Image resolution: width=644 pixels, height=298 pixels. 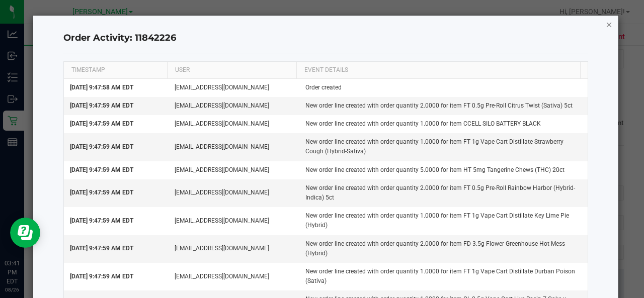 What do you see at coordinates (443, 170) in the screenshot?
I see `td: New order line created with order quantity 5.0000 for item HT 5mg Tangerine Chews (THC) 20ct` at bounding box center [443, 170].